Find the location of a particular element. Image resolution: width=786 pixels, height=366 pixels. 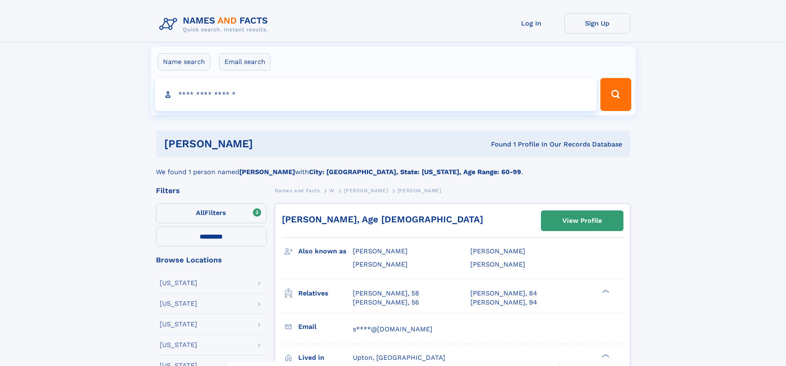

div: View Profile is located at coordinates (582, 221).